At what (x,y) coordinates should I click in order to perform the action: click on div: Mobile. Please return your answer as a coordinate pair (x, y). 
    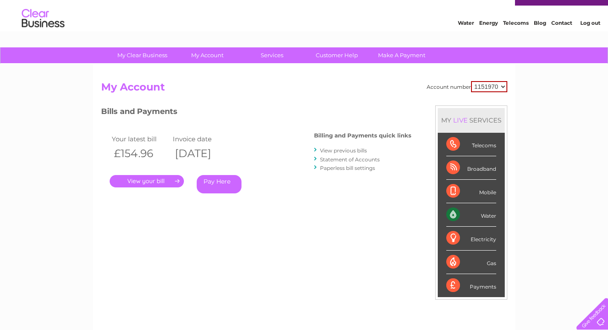
    Looking at the image, I should click on (471, 191).